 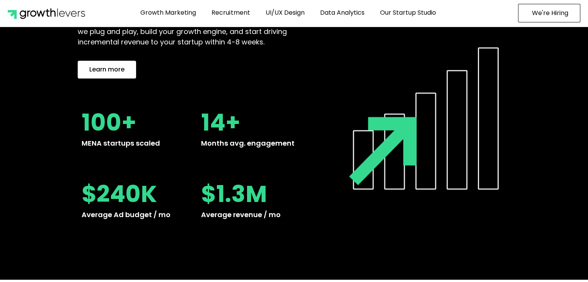 What do you see at coordinates (256, 215) in the screenshot?
I see `p: Average revenue / mo` at bounding box center [256, 215].